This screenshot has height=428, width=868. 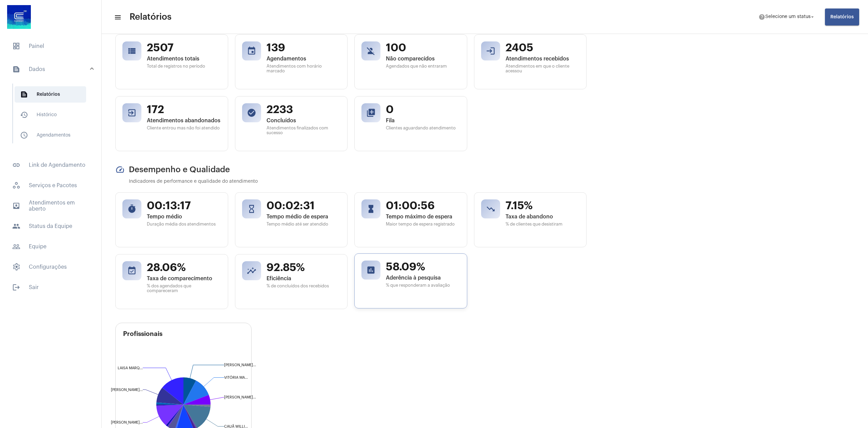 What do you see at coordinates (491, 51) in the screenshot?
I see `mat-icon: login` at bounding box center [491, 51].